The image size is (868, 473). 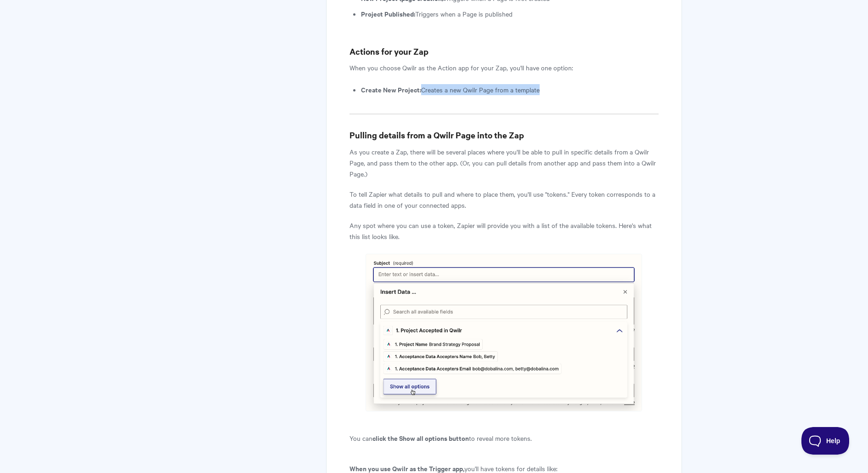 What do you see at coordinates (407, 468) in the screenshot?
I see `strong: When you use Qwilr as the Trigger app,` at bounding box center [407, 468].